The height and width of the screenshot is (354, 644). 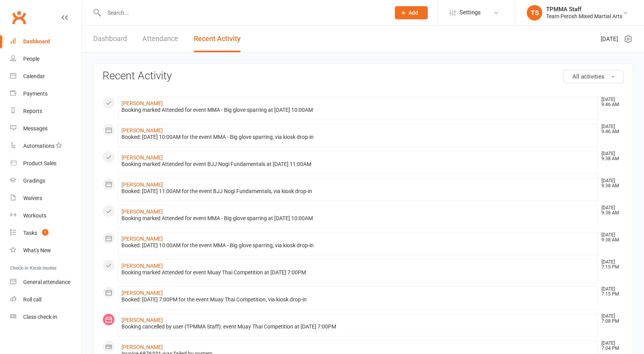 What do you see at coordinates (32, 299) in the screenshot?
I see `div: Roll call` at bounding box center [32, 299].